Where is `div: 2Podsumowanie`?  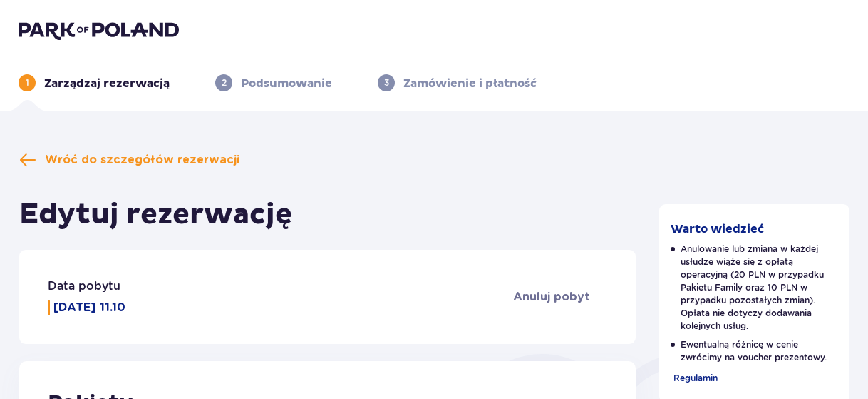 div: 2Podsumowanie is located at coordinates (274, 82).